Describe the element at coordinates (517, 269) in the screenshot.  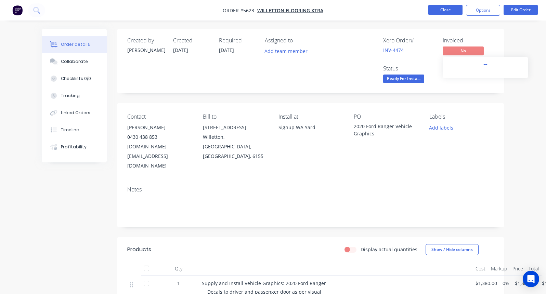
I see `div: Price` at that location.